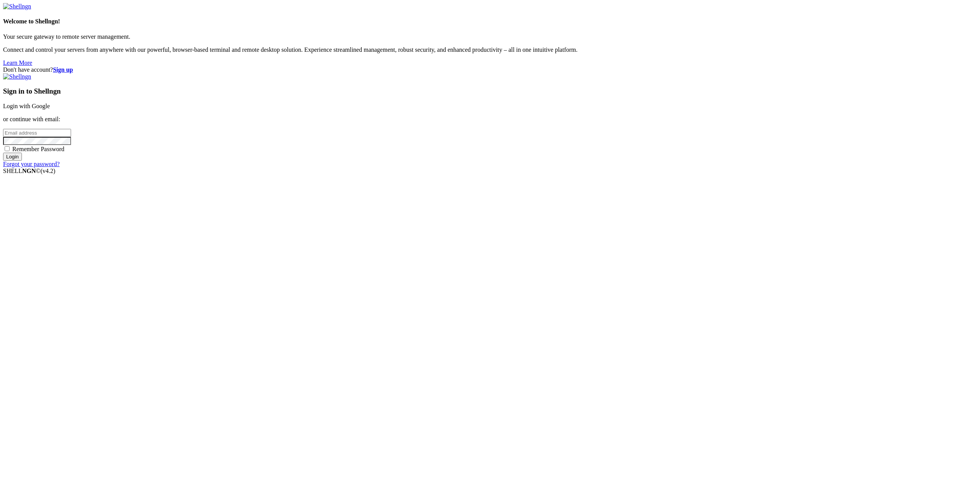  Describe the element at coordinates (29, 171) in the screenshot. I see `b: NGN` at that location.